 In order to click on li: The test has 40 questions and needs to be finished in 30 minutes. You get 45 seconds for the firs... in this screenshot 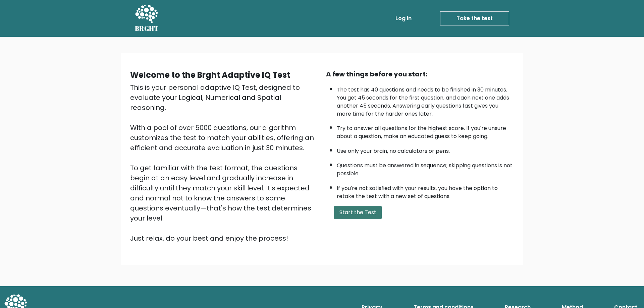, I will do `click(425, 100)`.